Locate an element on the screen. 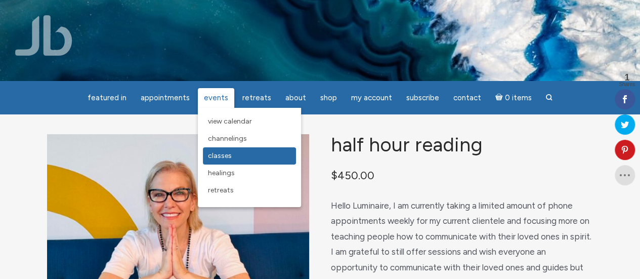  span: Healings is located at coordinates (221, 173).